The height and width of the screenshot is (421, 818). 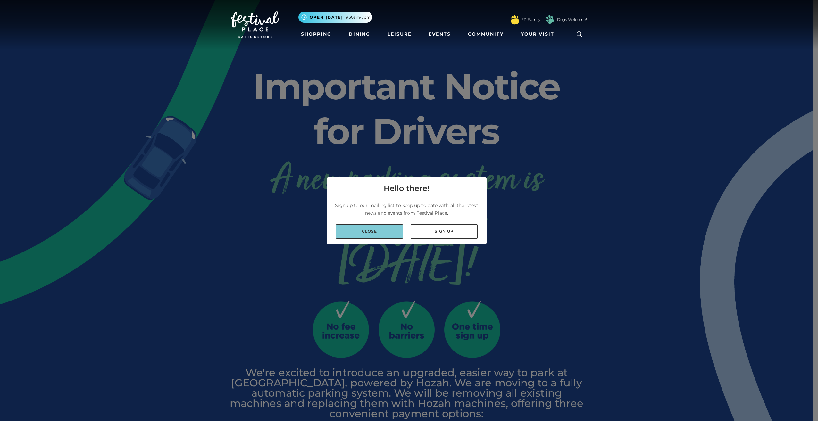 What do you see at coordinates (486, 34) in the screenshot?
I see `a: Community` at bounding box center [486, 34].